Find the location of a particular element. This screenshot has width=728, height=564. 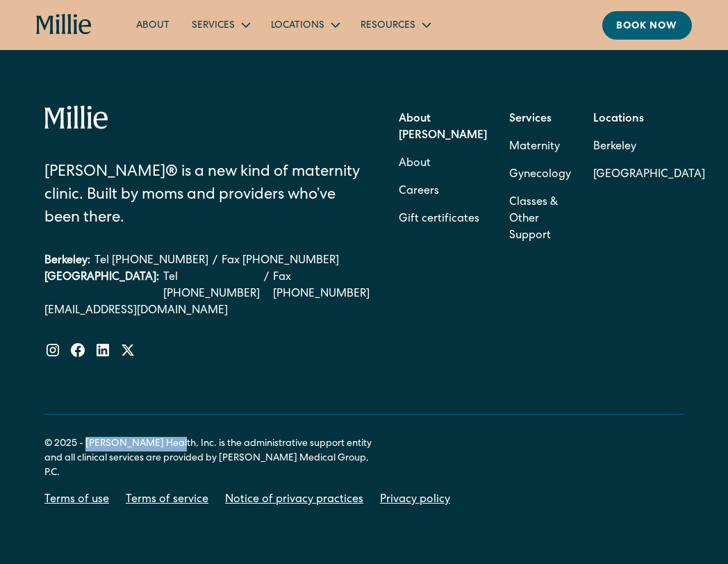

div: Book now is located at coordinates (647, 27).